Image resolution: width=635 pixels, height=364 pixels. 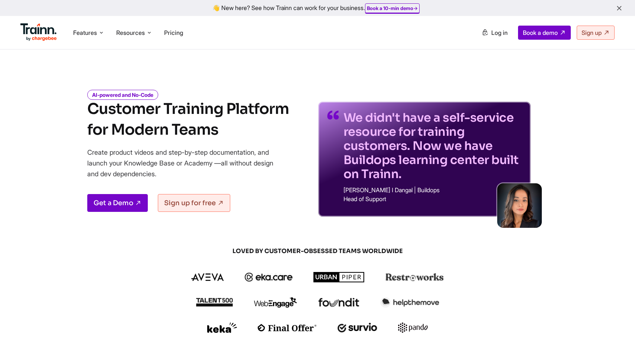 What do you see at coordinates (123, 95) in the screenshot?
I see `i: AI-powered and No-Code` at bounding box center [123, 95].